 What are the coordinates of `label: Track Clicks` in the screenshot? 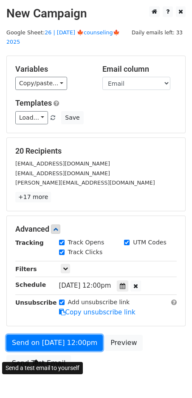 It's located at (85, 252).